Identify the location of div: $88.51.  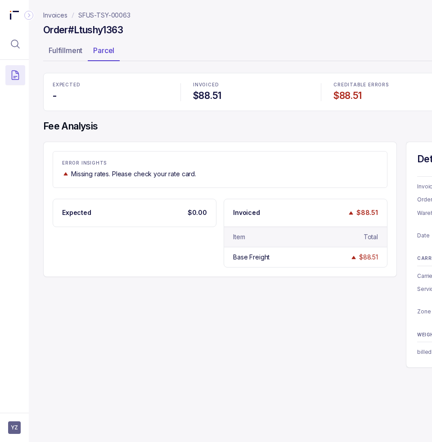
(368, 257).